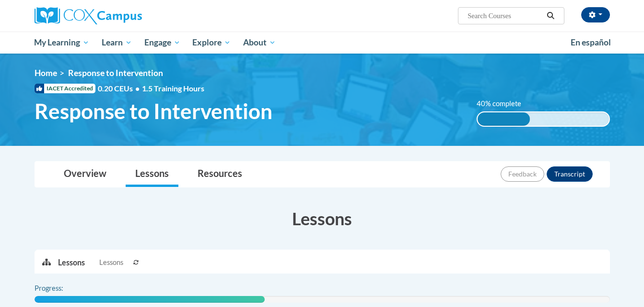 Image resolution: width=644 pixels, height=307 pixels. What do you see at coordinates (322, 219) in the screenshot?
I see `h3: Lessons` at bounding box center [322, 219].